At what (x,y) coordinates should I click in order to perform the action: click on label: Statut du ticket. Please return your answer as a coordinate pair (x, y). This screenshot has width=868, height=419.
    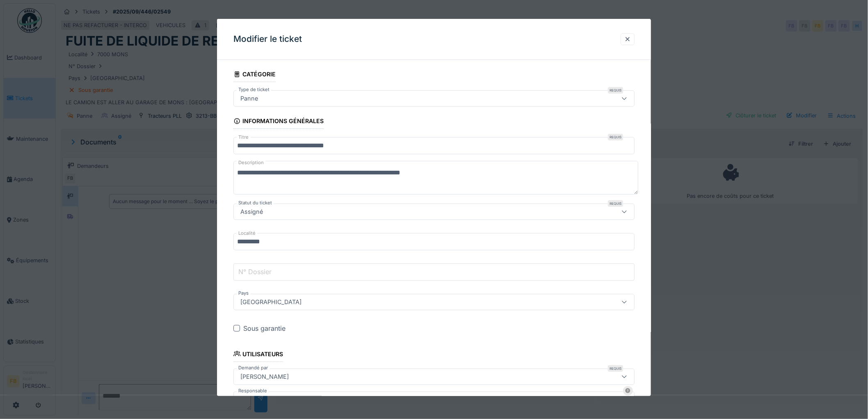
    Looking at the image, I should click on (255, 202).